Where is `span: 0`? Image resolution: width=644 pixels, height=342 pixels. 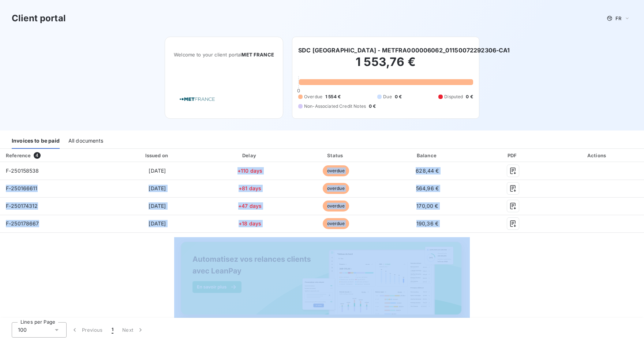 span: 0 is located at coordinates (299, 90).